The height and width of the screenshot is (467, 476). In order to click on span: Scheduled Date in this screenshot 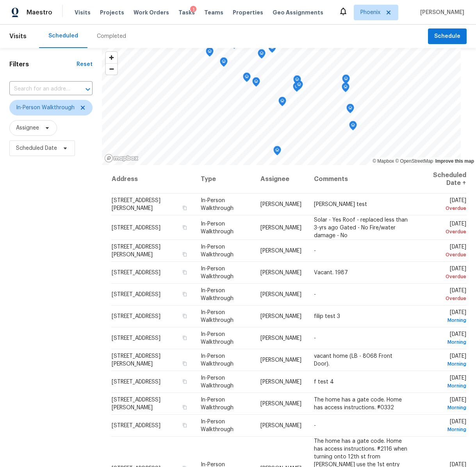, I will do `click(37, 149)`.